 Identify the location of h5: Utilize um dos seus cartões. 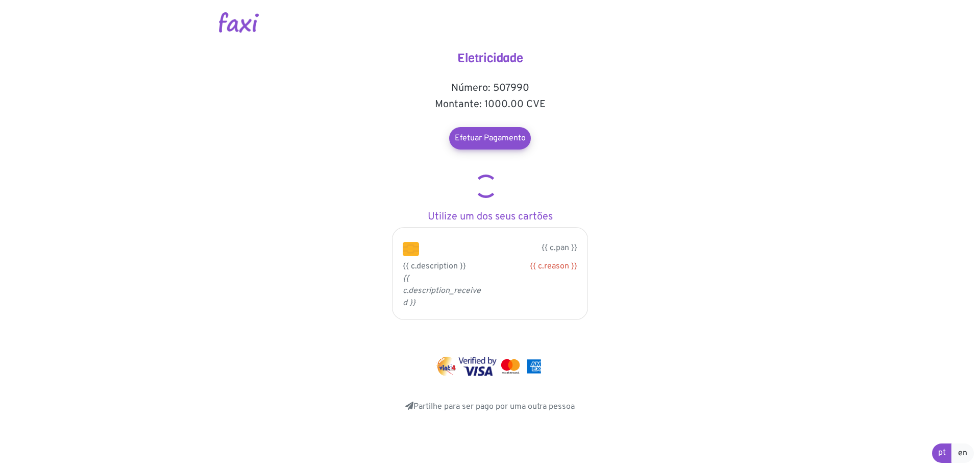
(490, 217).